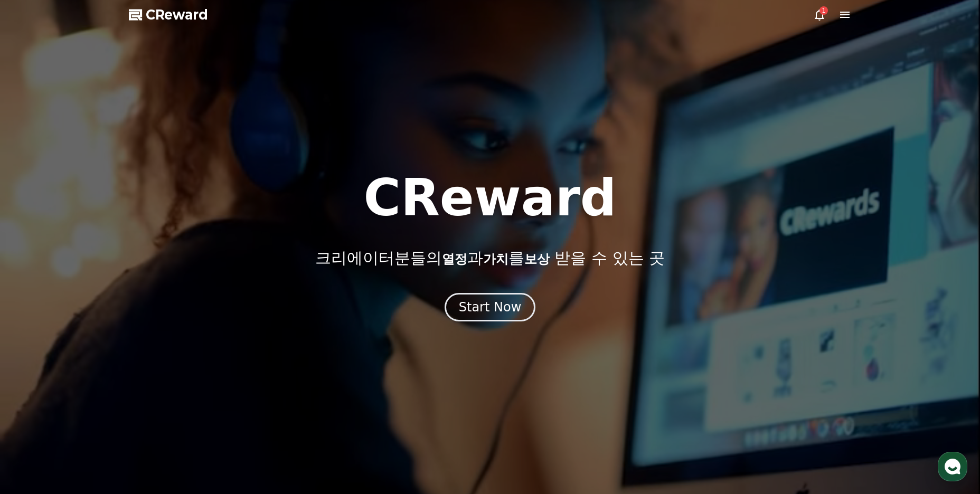 Image resolution: width=980 pixels, height=494 pixels. I want to click on span: 홈, so click(37, 355).